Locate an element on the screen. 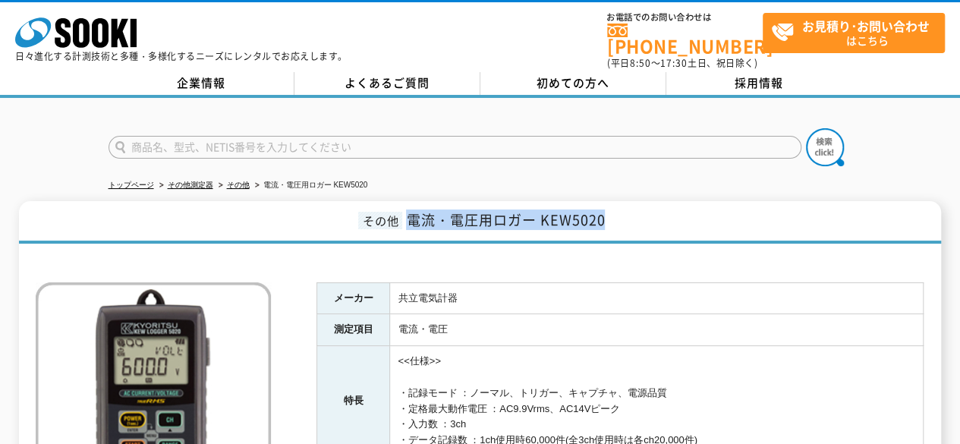 This screenshot has width=960, height=444. th: メーカー is located at coordinates (354, 298).